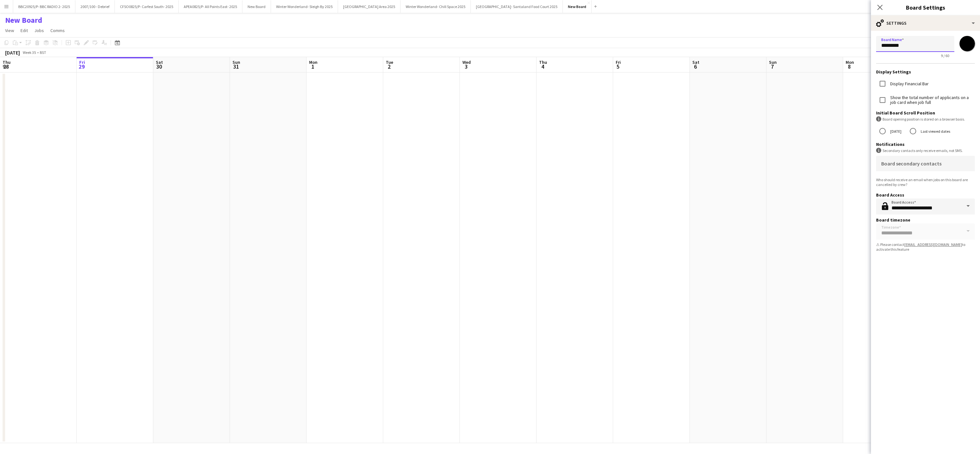 This screenshot has height=454, width=980. Describe the element at coordinates (58, 30) in the screenshot. I see `a: Comms` at that location.